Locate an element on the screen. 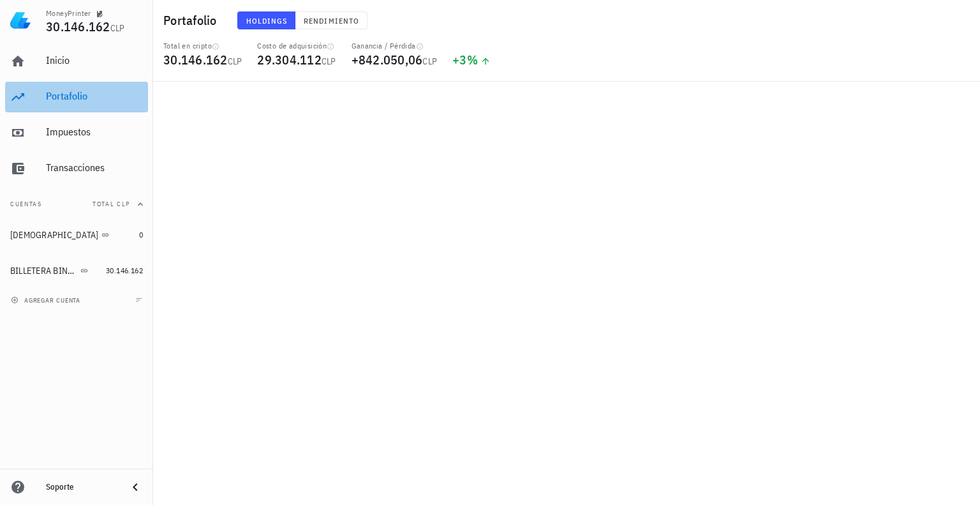 This screenshot has height=505, width=980. a: Transacciones is located at coordinates (77, 169).